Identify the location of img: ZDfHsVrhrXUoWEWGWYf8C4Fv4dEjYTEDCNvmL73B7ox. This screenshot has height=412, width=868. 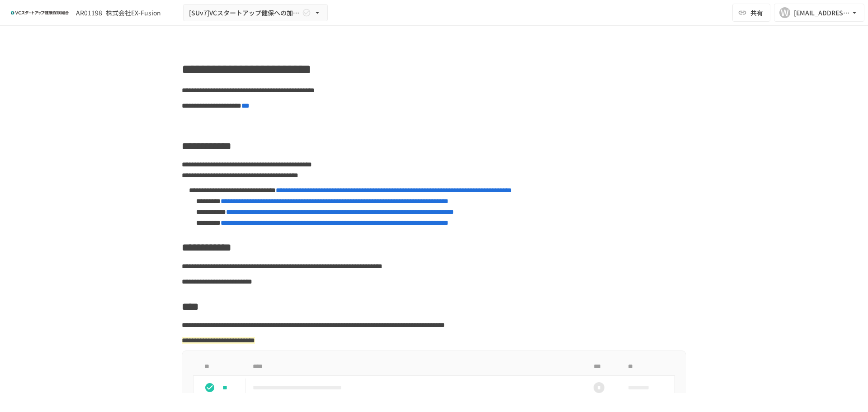
(40, 13).